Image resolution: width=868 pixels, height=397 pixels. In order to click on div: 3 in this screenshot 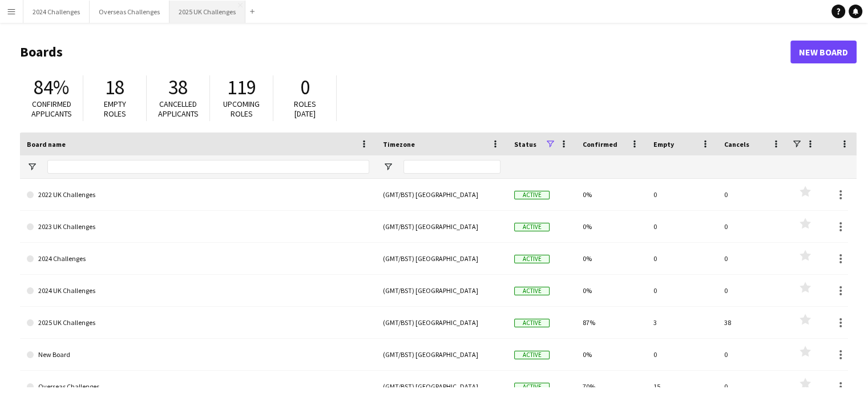, I will do `click(682, 322)`.